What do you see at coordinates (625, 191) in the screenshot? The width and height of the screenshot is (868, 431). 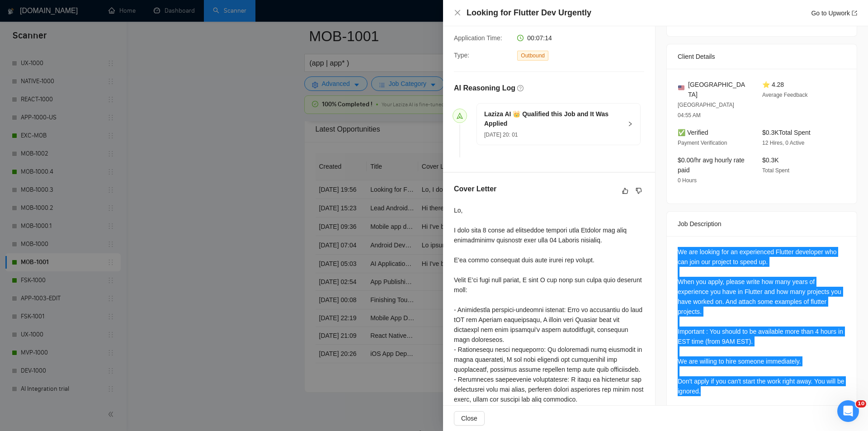 I see `button: like` at bounding box center [625, 191].